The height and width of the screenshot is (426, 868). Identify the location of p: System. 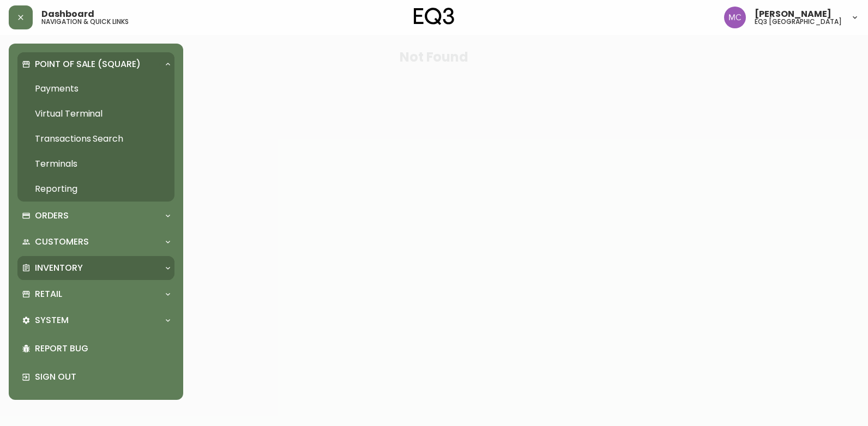
(51, 320).